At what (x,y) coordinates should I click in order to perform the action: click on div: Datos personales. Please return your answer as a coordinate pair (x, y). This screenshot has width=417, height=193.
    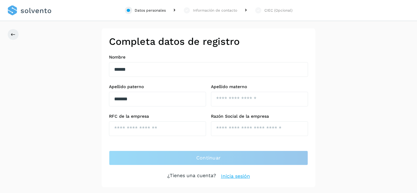
    Looking at the image, I should click on (150, 10).